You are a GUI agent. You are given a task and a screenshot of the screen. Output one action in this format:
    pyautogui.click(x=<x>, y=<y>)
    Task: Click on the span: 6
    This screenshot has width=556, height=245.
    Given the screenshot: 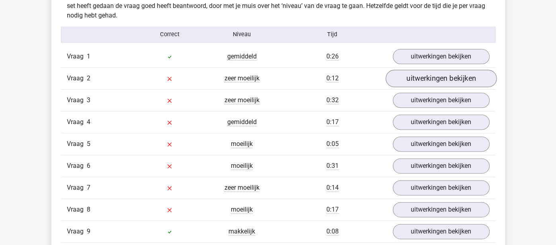 What is the action you would take?
    pyautogui.click(x=88, y=166)
    